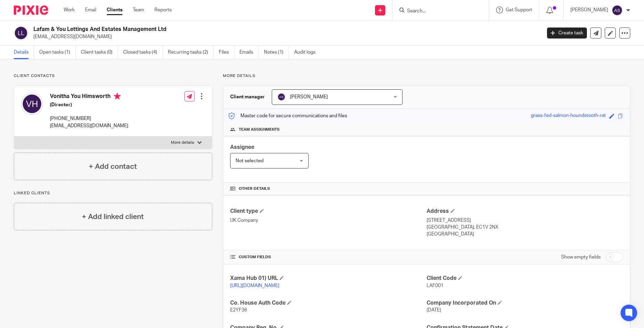  What do you see at coordinates (519, 10) in the screenshot?
I see `span: Get Support` at bounding box center [519, 10].